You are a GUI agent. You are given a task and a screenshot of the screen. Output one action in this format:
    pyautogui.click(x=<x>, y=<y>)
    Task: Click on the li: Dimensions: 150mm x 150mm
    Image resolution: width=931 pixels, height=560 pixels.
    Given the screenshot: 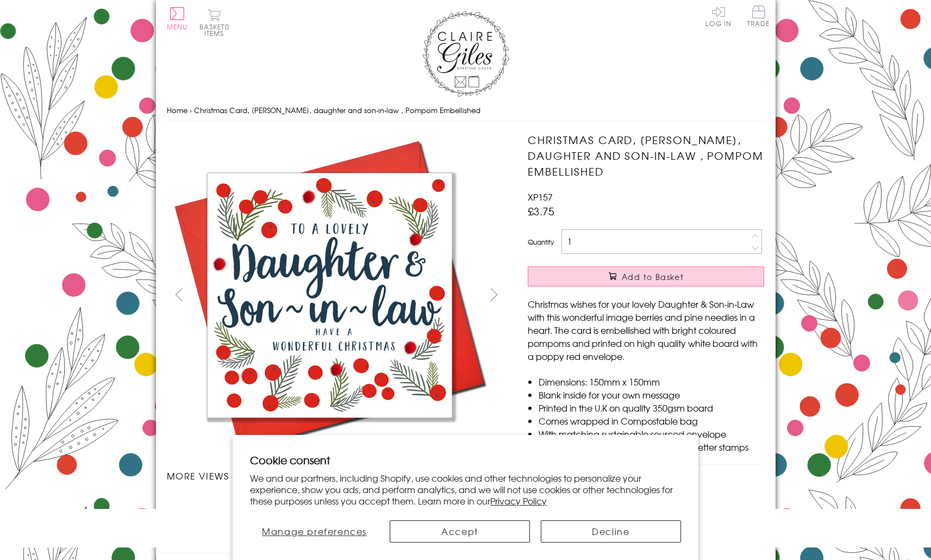 What is the action you would take?
    pyautogui.click(x=652, y=382)
    